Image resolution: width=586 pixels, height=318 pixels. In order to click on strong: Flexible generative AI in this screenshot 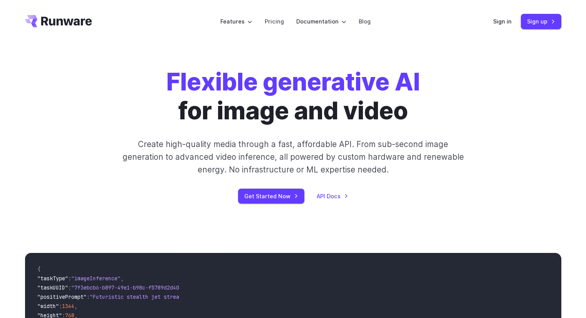, I will do `click(293, 82)`.